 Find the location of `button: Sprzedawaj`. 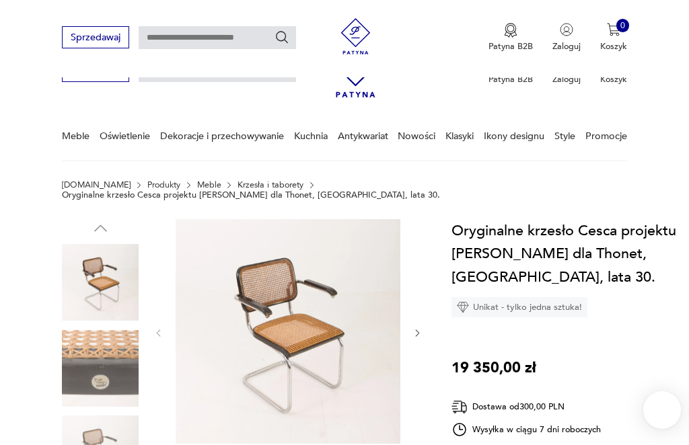

button: Sprzedawaj is located at coordinates (95, 37).